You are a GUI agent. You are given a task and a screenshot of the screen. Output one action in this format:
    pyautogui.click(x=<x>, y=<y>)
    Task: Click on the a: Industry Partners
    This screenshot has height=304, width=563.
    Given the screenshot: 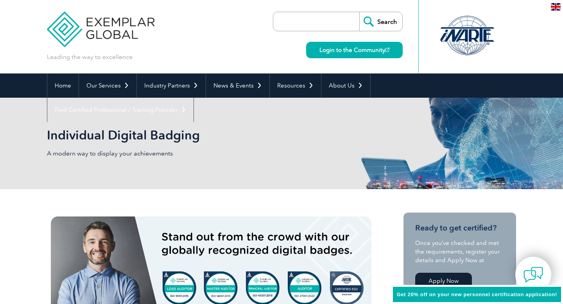 What is the action you would take?
    pyautogui.click(x=171, y=86)
    